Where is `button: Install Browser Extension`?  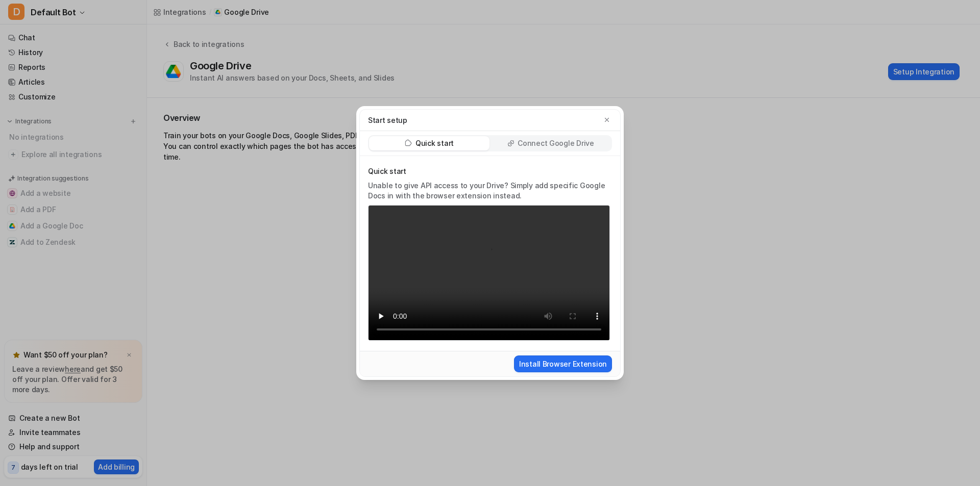
button: Install Browser Extension is located at coordinates (563, 363).